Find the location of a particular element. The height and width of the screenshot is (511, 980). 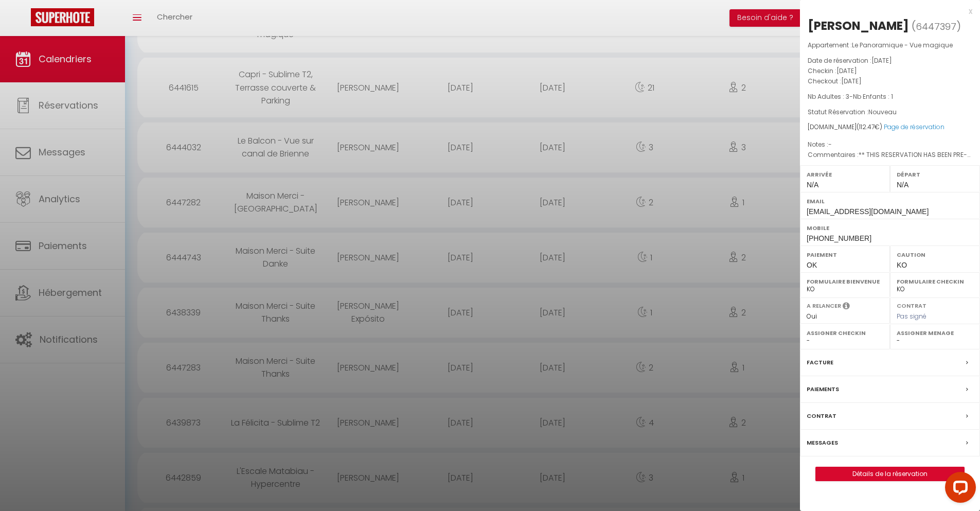

a: Page de réservation is located at coordinates (914, 127).